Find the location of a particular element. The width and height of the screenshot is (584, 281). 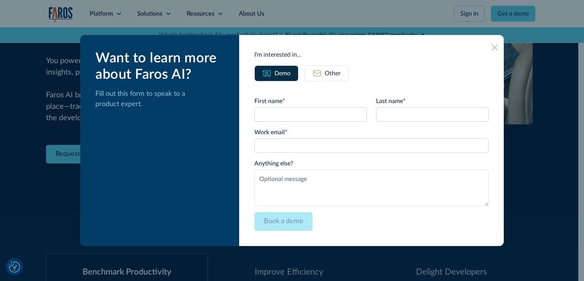

p: Fill out this form to speak to a product expert. is located at coordinates (161, 99).